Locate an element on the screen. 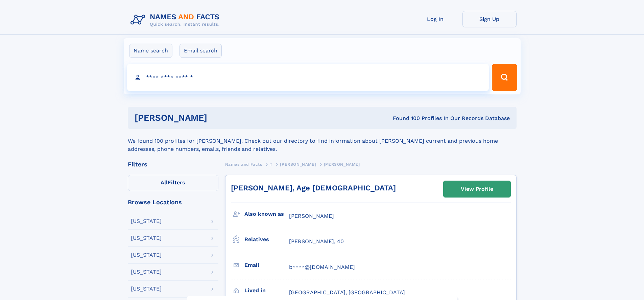  a: View Profile is located at coordinates (477, 189).